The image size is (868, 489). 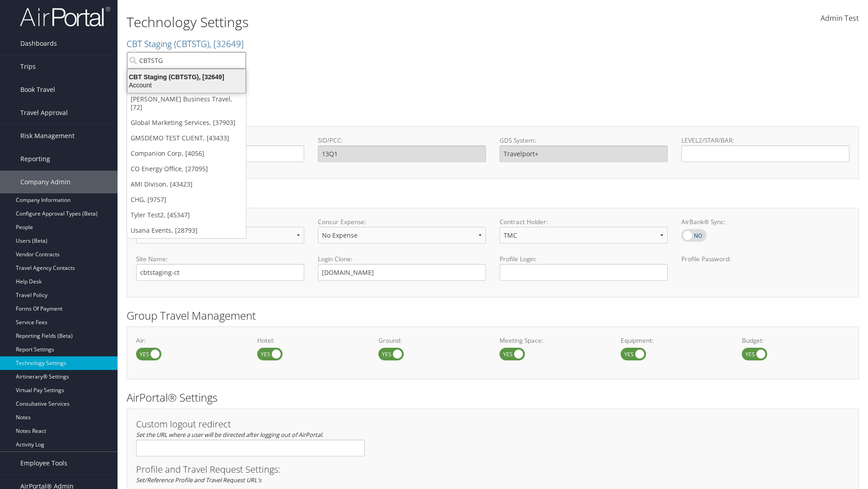 I want to click on a: GMSDEMO TEST CLIENT, [43433], so click(x=187, y=138).